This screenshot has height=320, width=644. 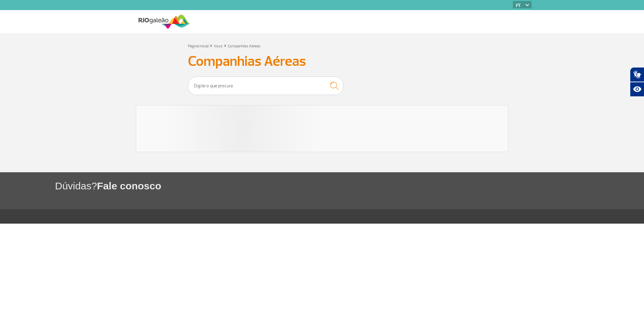 What do you see at coordinates (218, 46) in the screenshot?
I see `a: Voos` at bounding box center [218, 46].